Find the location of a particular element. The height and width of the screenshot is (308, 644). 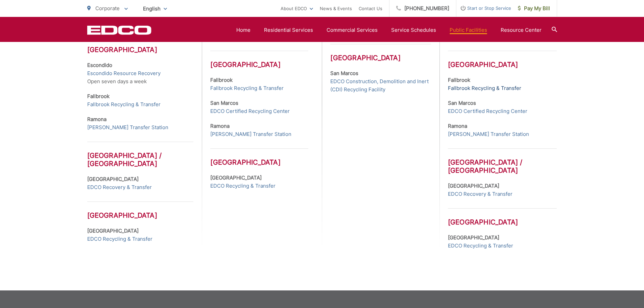

a: EDCO Construction, Demolition and Inert (CDI) Recycling Facility is located at coordinates (380, 86).